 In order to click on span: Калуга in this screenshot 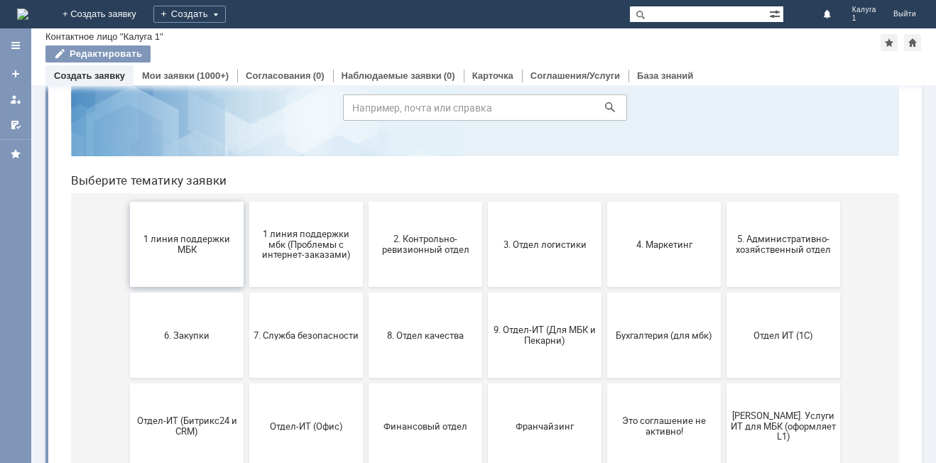, I will do `click(864, 10)`.